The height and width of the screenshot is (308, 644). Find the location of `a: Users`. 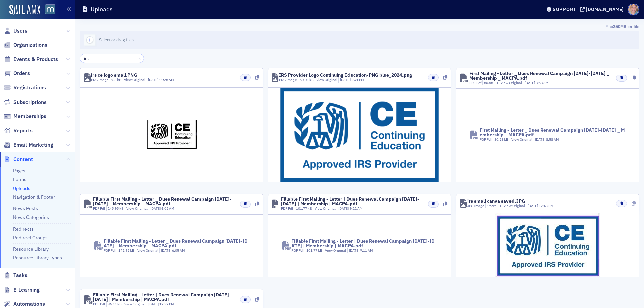

a: Users is located at coordinates (16, 31).